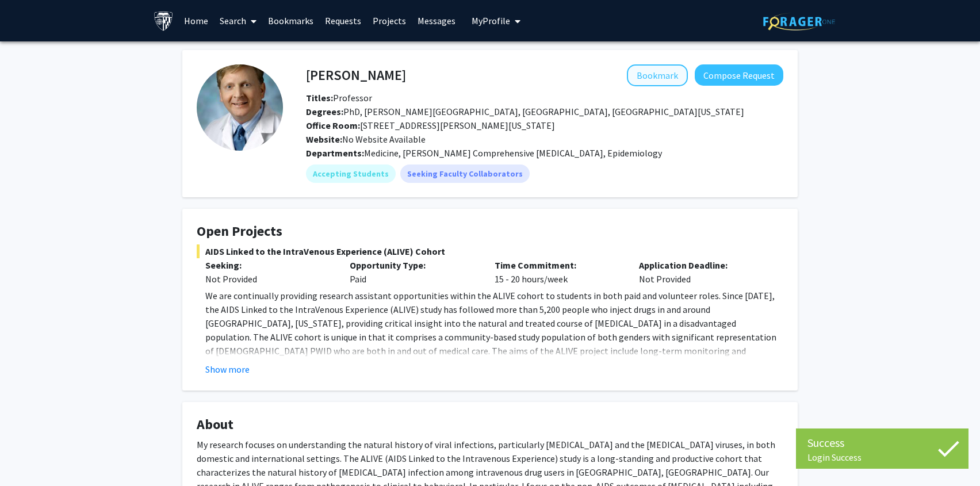  I want to click on span: My Profile, so click(490, 21).